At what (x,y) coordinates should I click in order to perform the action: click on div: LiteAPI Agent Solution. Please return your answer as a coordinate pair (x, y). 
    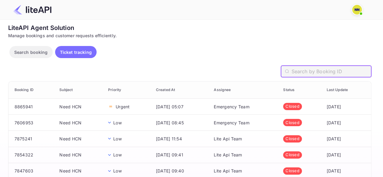
    Looking at the image, I should click on (190, 28).